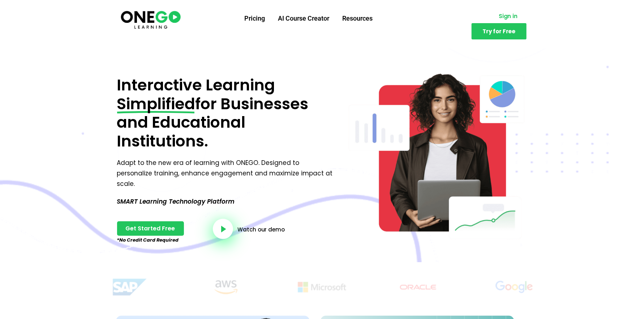 Image resolution: width=644 pixels, height=319 pixels. What do you see at coordinates (261, 229) in the screenshot?
I see `span: Watch our demo` at bounding box center [261, 229].